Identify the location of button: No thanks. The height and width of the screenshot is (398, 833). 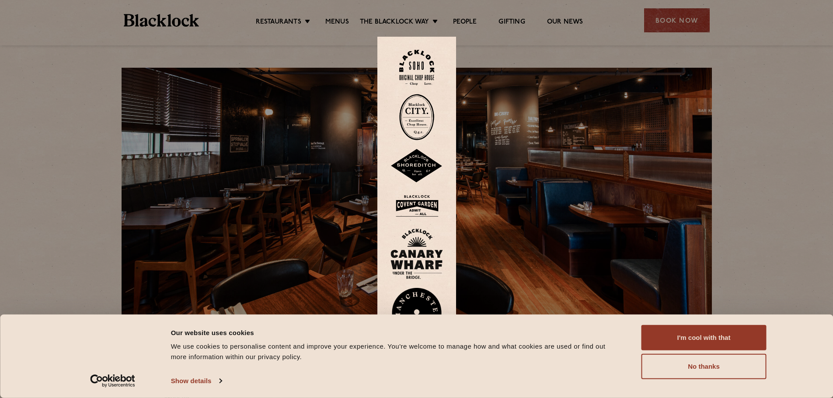
(704, 367).